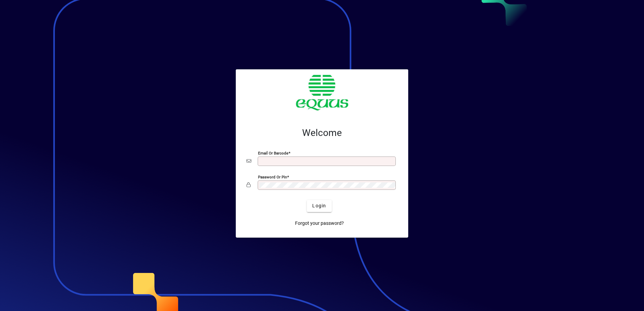 The height and width of the screenshot is (311, 644). What do you see at coordinates (273, 153) in the screenshot?
I see `mat-label: Email or Barcode` at bounding box center [273, 153].